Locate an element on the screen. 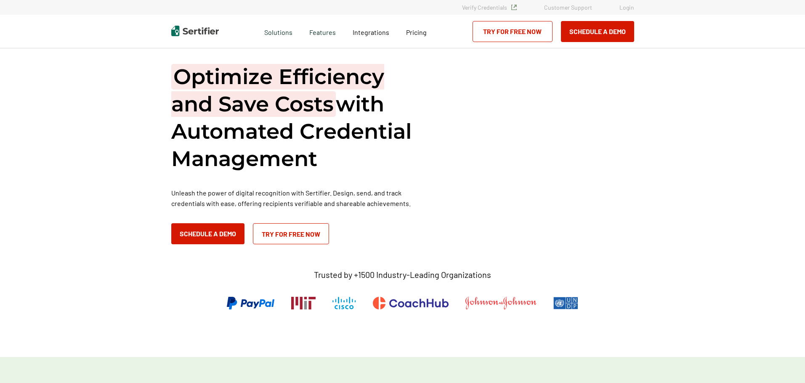 Image resolution: width=805 pixels, height=383 pixels. p: Unleash the power of digital recognition with Sertifier. Design, send, and track credentials with... is located at coordinates (298, 198).